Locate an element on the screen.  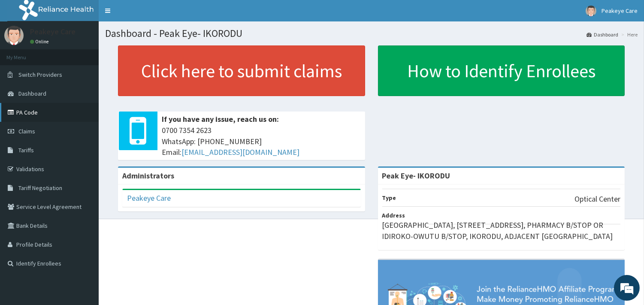
p: Optical Center is located at coordinates (598, 199).